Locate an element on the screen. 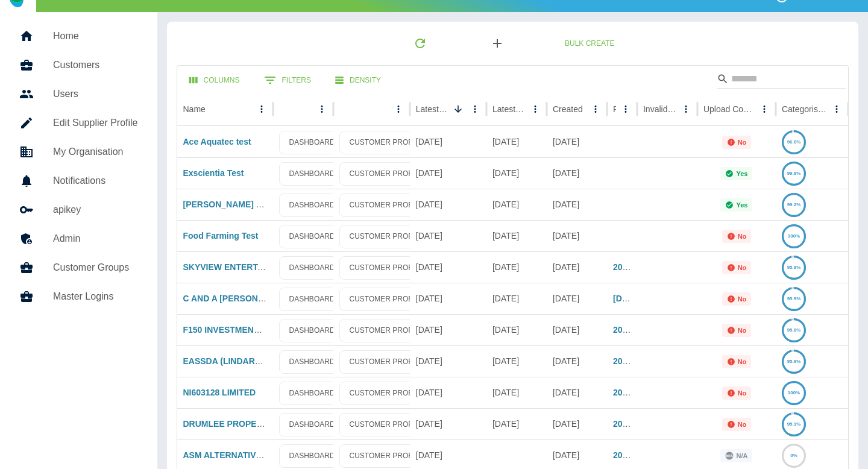  div: Categorised is located at coordinates (804, 109).